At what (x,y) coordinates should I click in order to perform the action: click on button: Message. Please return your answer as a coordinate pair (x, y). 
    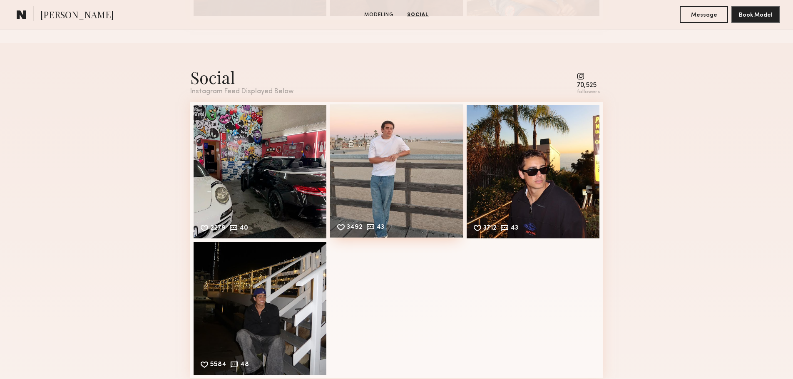
    Looking at the image, I should click on (704, 15).